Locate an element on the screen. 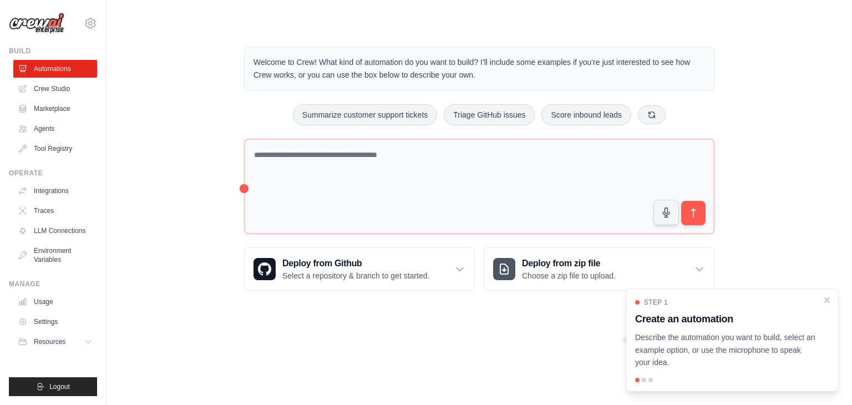  a: Usage is located at coordinates (55, 302).